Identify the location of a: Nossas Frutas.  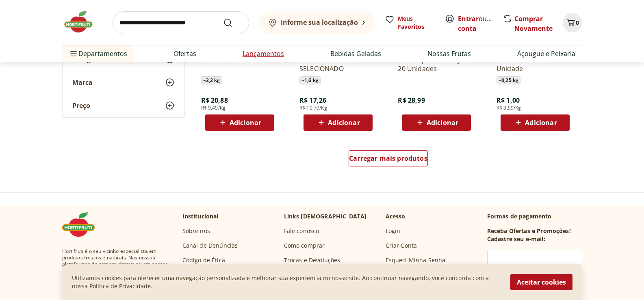
(449, 53).